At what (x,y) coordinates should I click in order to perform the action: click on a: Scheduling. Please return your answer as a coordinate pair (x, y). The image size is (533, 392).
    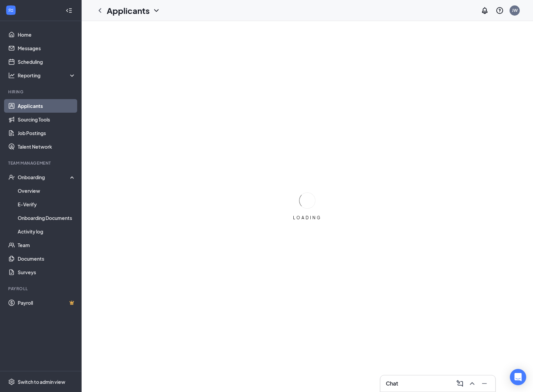
    Looking at the image, I should click on (46, 62).